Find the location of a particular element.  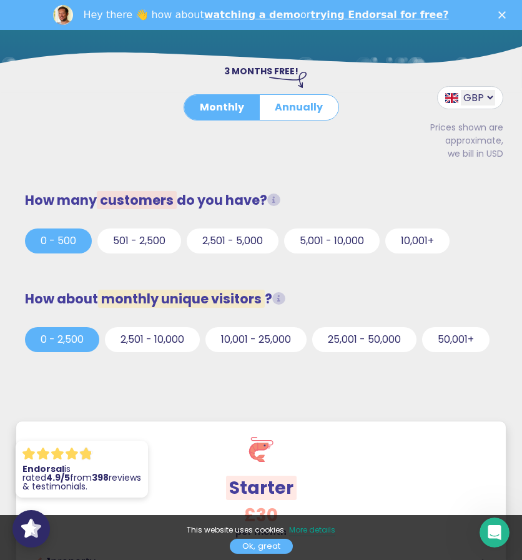

button: 501 - 2,500 is located at coordinates (139, 241).